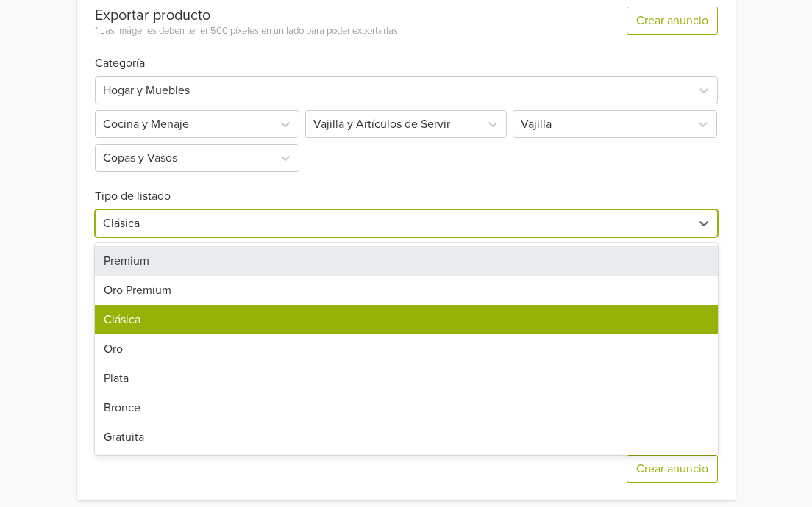  What do you see at coordinates (406, 187) in the screenshot?
I see `h6: Tipo de listado` at bounding box center [406, 187].